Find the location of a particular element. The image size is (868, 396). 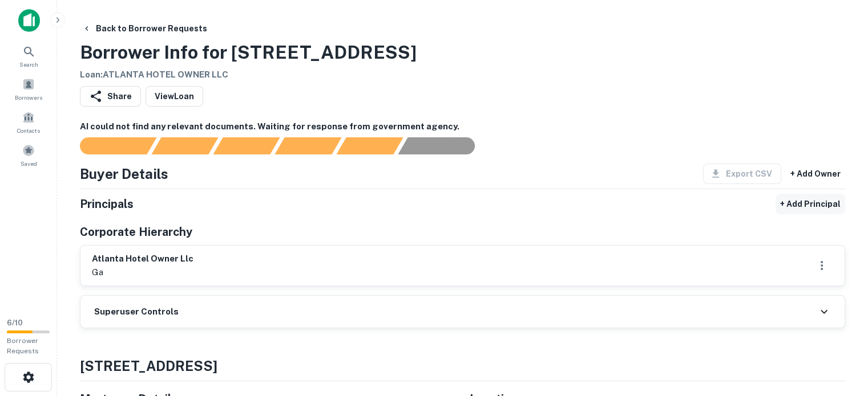

button: Back to Borrower Requests is located at coordinates (144, 28).